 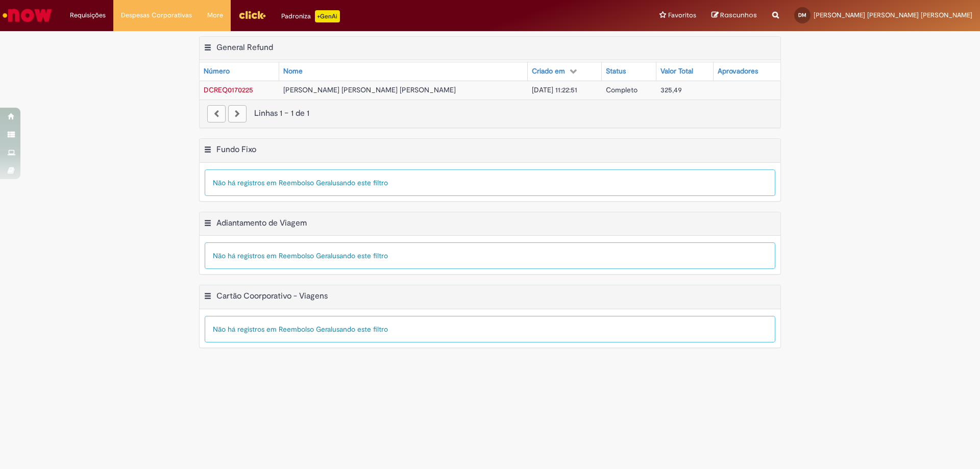 I want to click on h2: Cartão Coorporativo - Viagens, so click(x=272, y=296).